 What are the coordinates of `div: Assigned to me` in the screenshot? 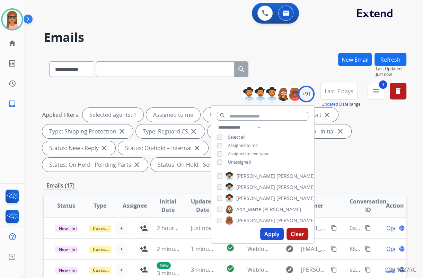 It's located at (173, 115).